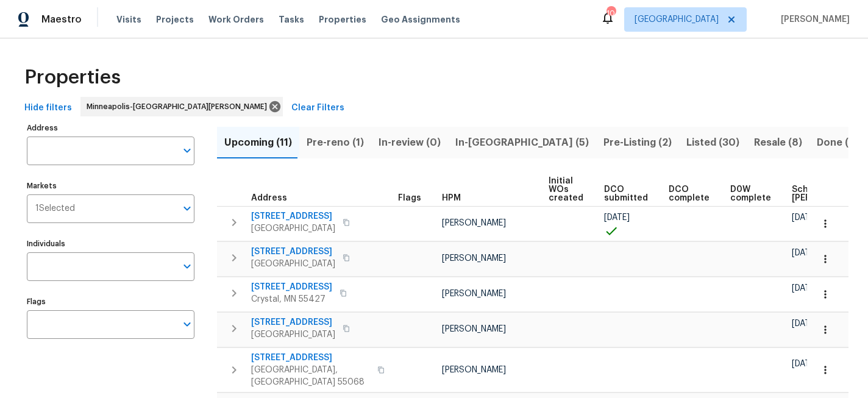  I want to click on span: Work Orders, so click(236, 20).